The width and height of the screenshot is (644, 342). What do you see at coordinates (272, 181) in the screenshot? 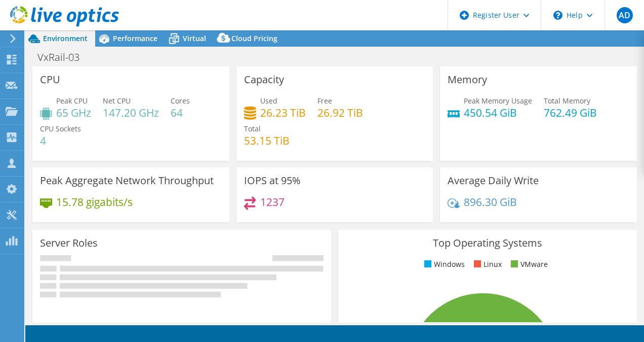
I see `h3: IOPS at 95%` at bounding box center [272, 181].